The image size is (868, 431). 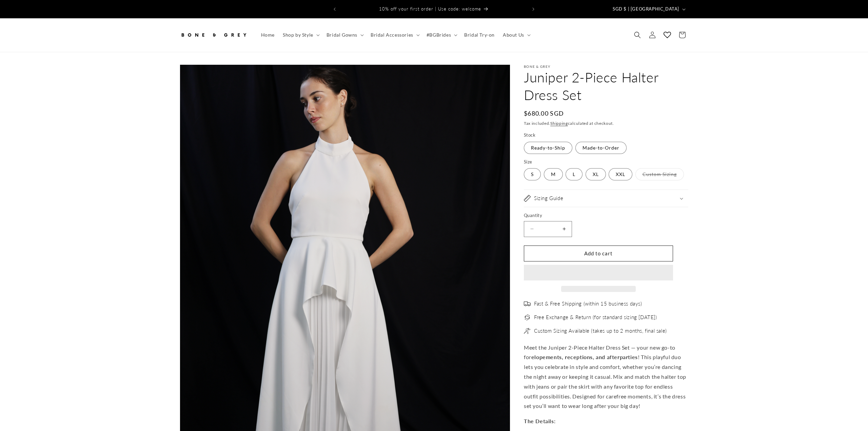 I want to click on a: Shipping, so click(x=560, y=123).